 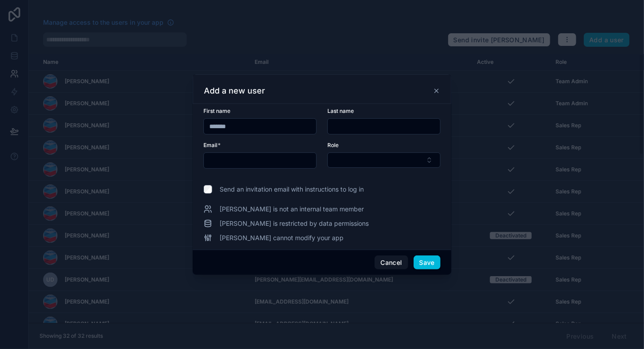 I want to click on span: Email, so click(x=210, y=145).